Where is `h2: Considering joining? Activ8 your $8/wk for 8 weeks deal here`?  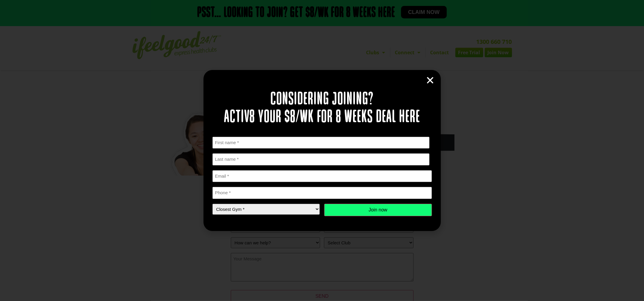 h2: Considering joining? Activ8 your $8/wk for 8 weeks deal here is located at coordinates (322, 108).